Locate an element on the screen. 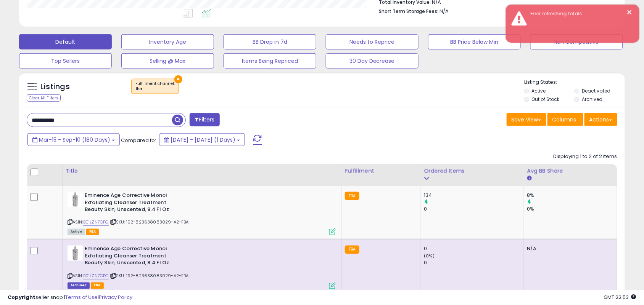  label: Out of Stock is located at coordinates (545, 99).